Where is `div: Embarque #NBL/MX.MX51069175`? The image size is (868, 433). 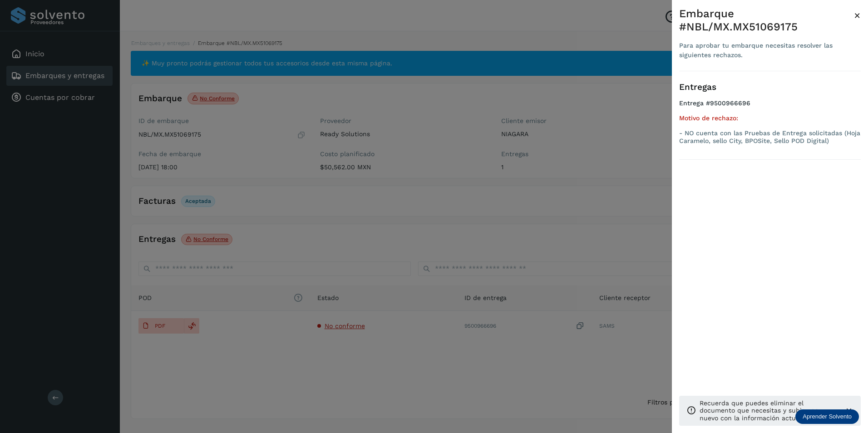 div: Embarque #NBL/MX.MX51069175 is located at coordinates (766, 20).